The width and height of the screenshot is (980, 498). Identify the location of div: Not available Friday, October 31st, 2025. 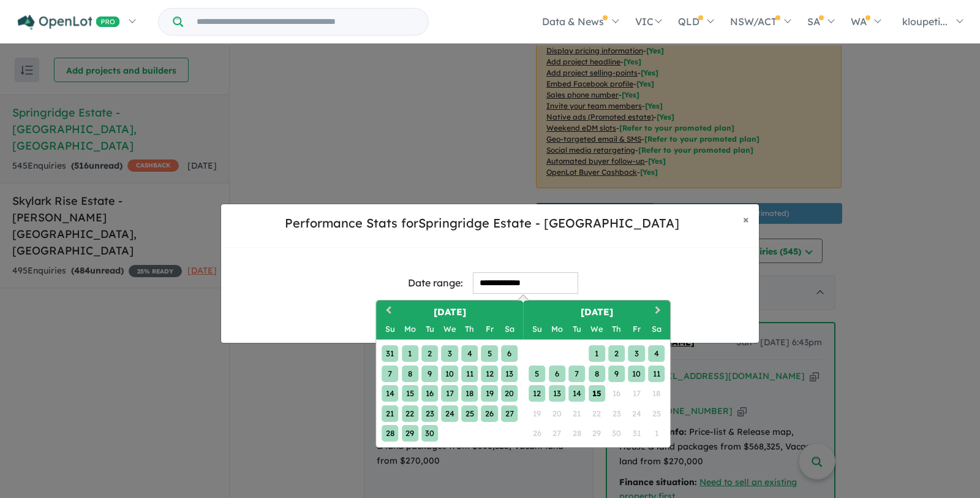
(636, 433).